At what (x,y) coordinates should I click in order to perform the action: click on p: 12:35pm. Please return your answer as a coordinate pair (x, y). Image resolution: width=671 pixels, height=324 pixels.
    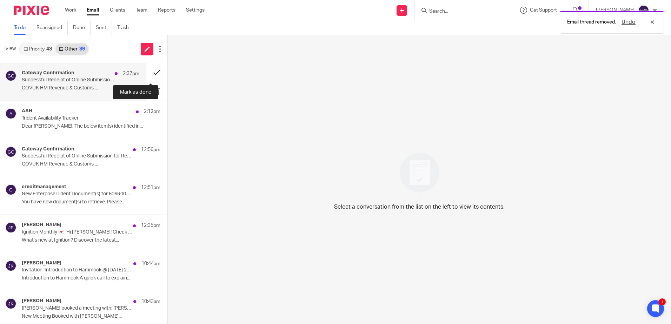
    Looking at the image, I should click on (151, 226).